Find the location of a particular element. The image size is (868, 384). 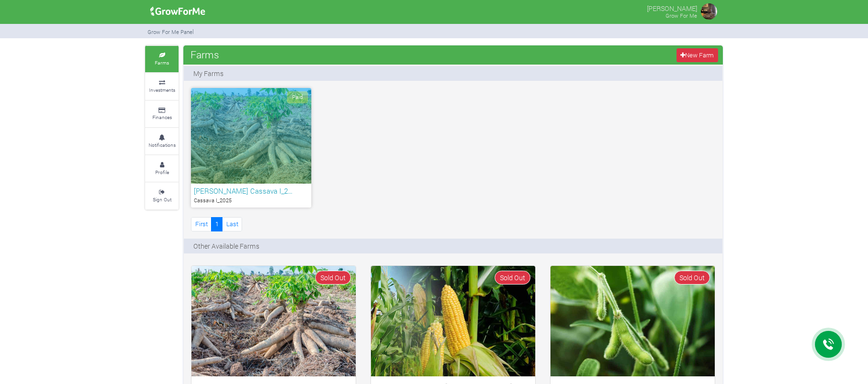

a: Last is located at coordinates (232, 223).